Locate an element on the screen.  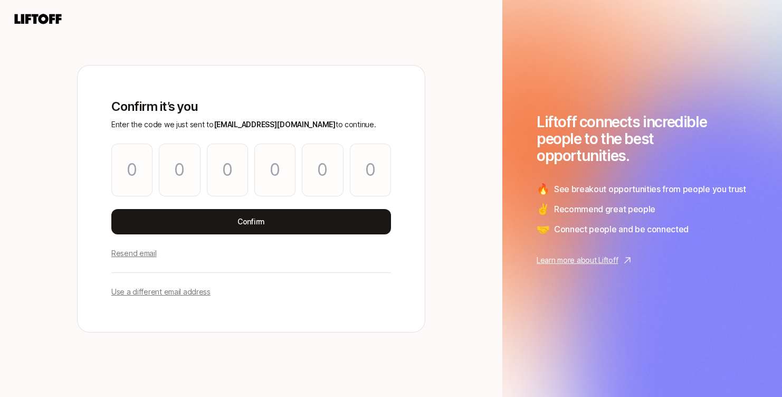
span: Recommend great people is located at coordinates (605, 209).